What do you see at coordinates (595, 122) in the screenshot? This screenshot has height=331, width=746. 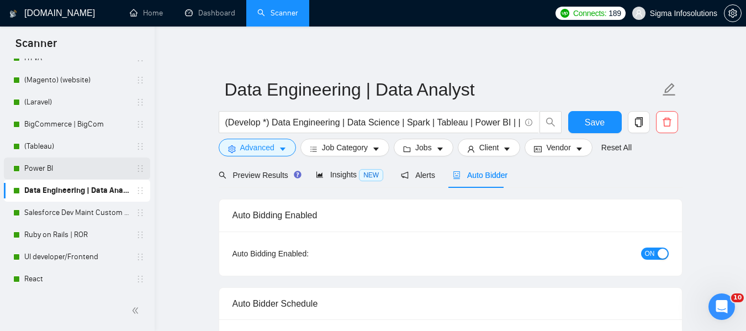 I see `button: Save` at bounding box center [595, 122].